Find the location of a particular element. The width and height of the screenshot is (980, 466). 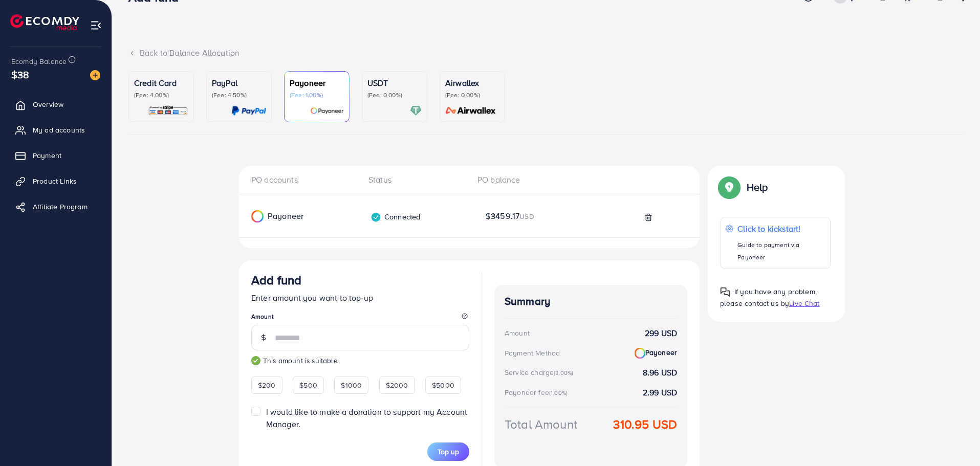

p: PayPal is located at coordinates (239, 83).